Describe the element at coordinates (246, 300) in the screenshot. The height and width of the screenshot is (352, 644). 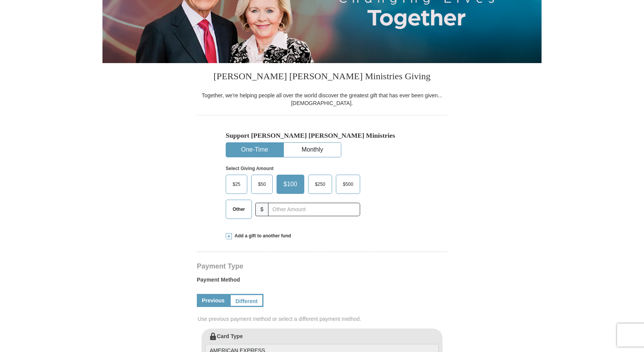
I see `a: Different` at that location.